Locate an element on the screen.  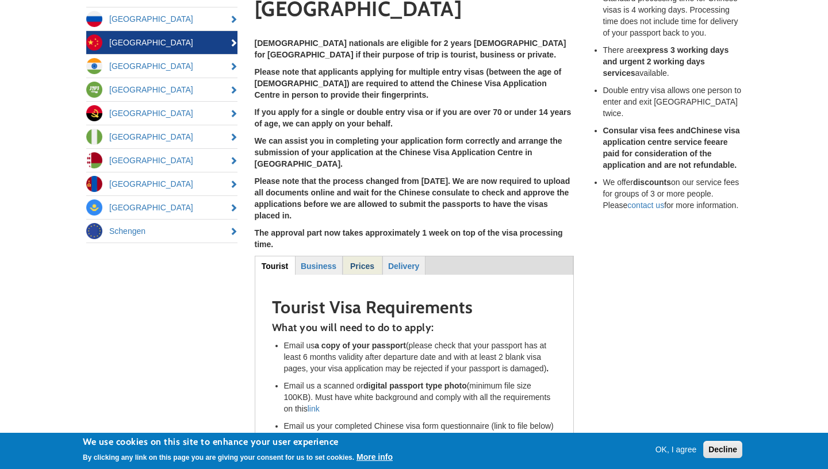
strong: Tourist is located at coordinates (275, 266).